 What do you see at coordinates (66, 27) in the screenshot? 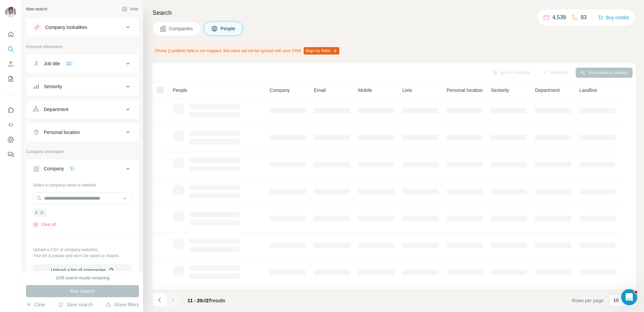
I see `div: Company lookalikes` at bounding box center [66, 27].